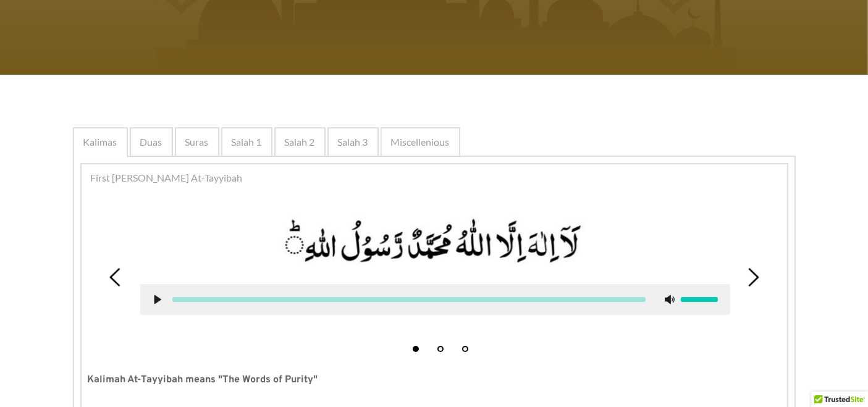 Image resolution: width=868 pixels, height=407 pixels. Describe the element at coordinates (151, 142) in the screenshot. I see `span: Duas` at that location.